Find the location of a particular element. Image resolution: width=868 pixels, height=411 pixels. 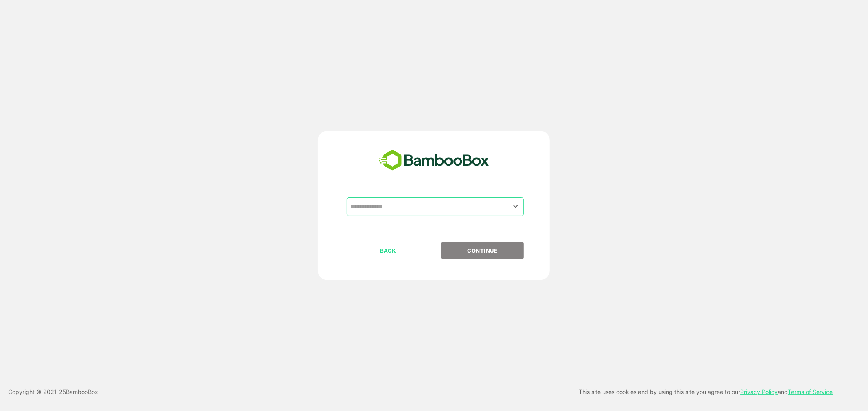

p: CONTINUE is located at coordinates (482, 251).